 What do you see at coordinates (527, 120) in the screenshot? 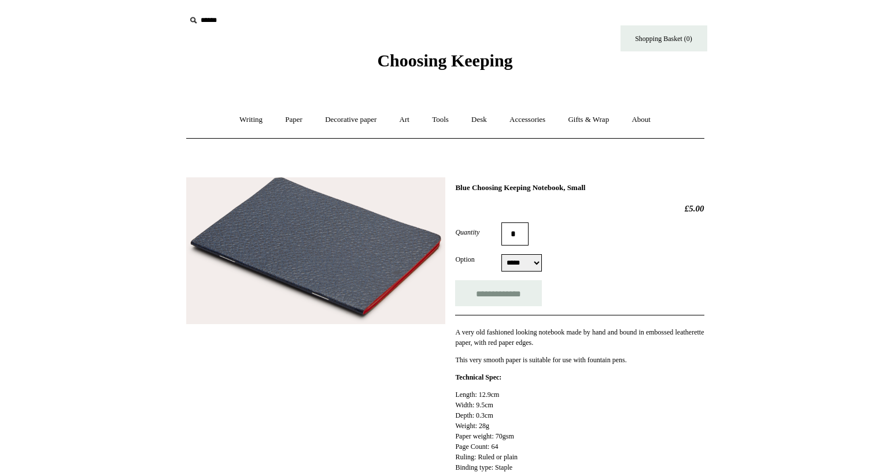
I see `a: Accessories` at bounding box center [527, 120].